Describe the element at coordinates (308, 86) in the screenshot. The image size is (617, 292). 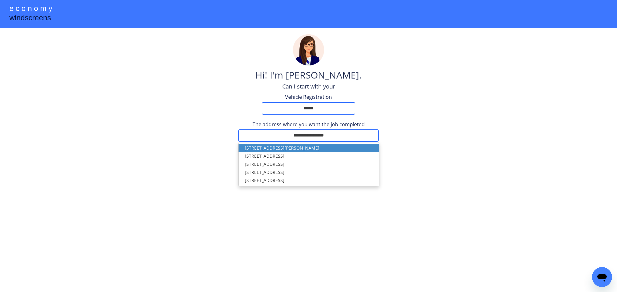
I see `div: Can I start with your` at that location.